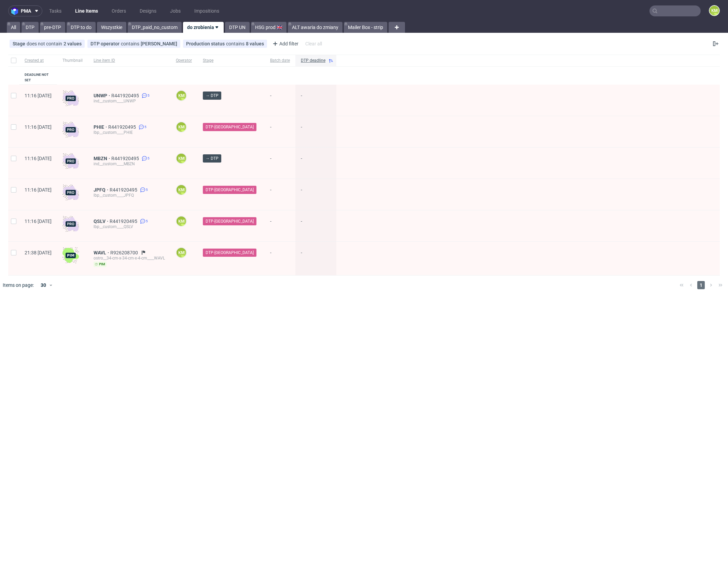 The height and width of the screenshot is (575, 728). I want to click on span: DTP operator, so click(106, 44).